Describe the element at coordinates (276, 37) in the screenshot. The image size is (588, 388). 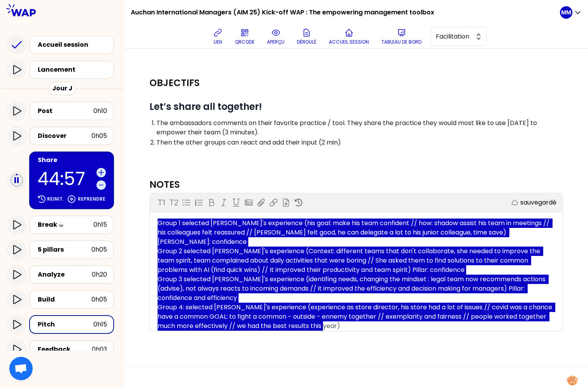
I see `button: aperçu` at that location.